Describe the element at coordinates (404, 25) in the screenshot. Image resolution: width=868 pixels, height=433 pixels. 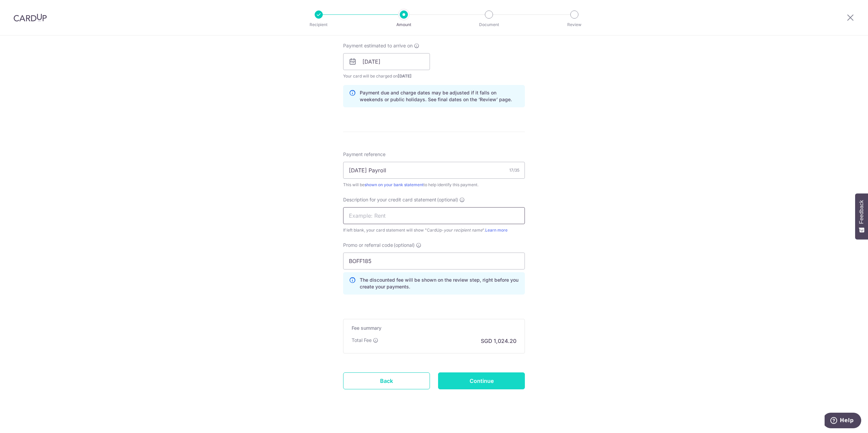
I see `p: Amount` at that location.